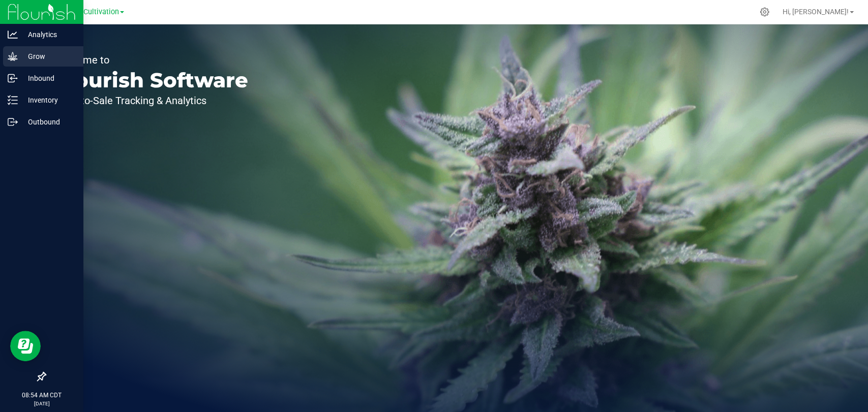  What do you see at coordinates (49, 122) in the screenshot?
I see `p: Outbound` at bounding box center [49, 122].